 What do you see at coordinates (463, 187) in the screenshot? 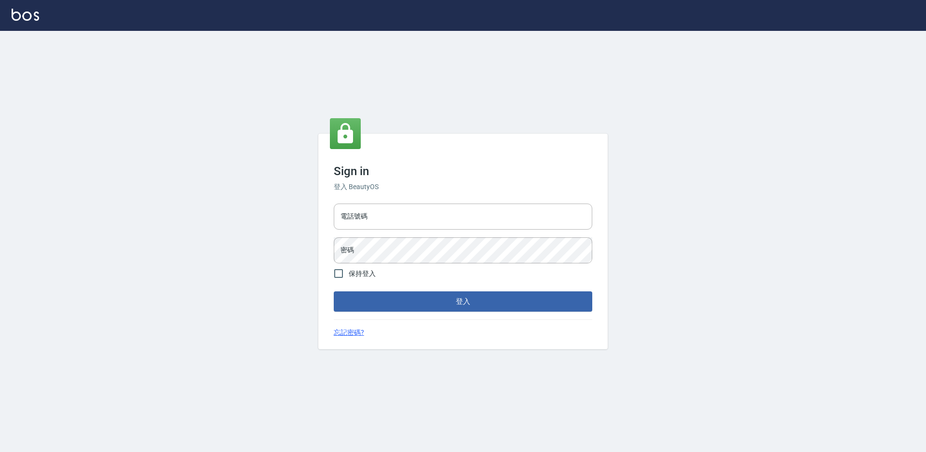
I see `h6: 登入 BeautyOS` at bounding box center [463, 187].